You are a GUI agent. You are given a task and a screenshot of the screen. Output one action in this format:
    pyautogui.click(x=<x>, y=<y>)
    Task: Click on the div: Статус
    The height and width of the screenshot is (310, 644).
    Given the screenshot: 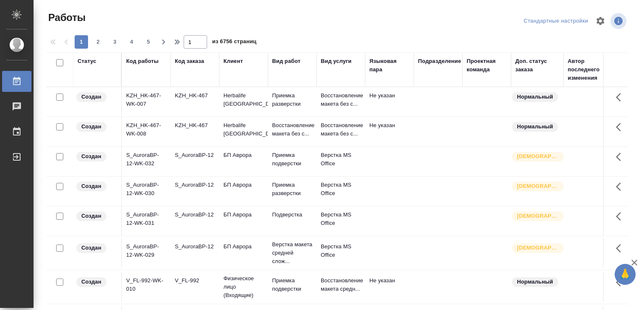 What is the action you would take?
    pyautogui.click(x=87, y=61)
    